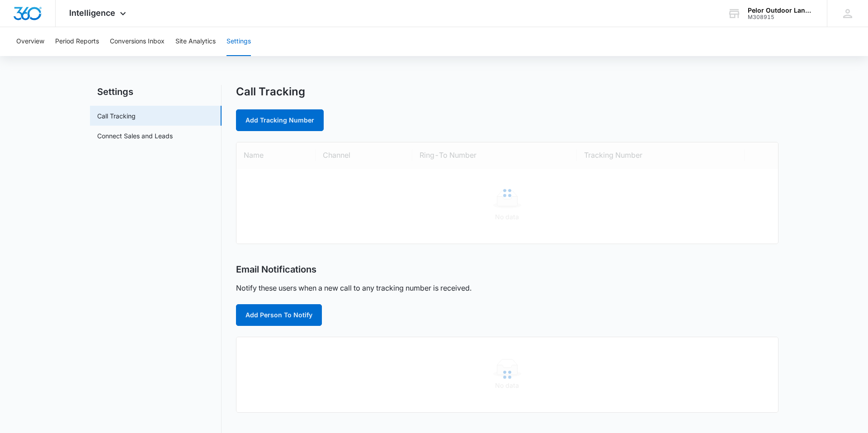  Describe the element at coordinates (271, 92) in the screenshot. I see `h1: Call Tracking` at that location.